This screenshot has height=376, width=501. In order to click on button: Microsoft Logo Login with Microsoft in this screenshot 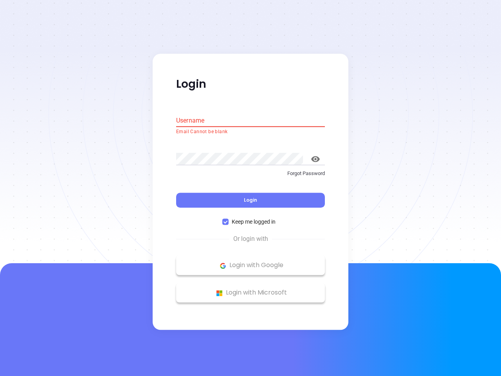, I will do `click(250, 293)`.